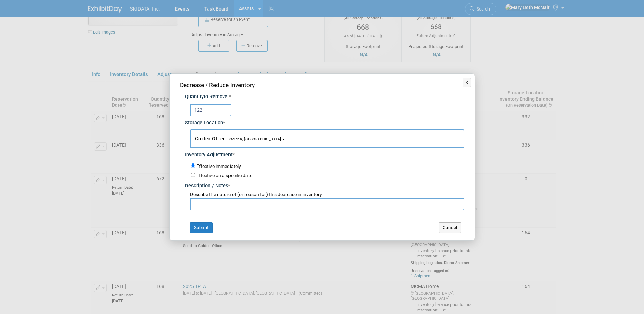 This screenshot has width=644, height=314. What do you see at coordinates (224, 175) in the screenshot?
I see `label: Effective on a specific date` at bounding box center [224, 175].